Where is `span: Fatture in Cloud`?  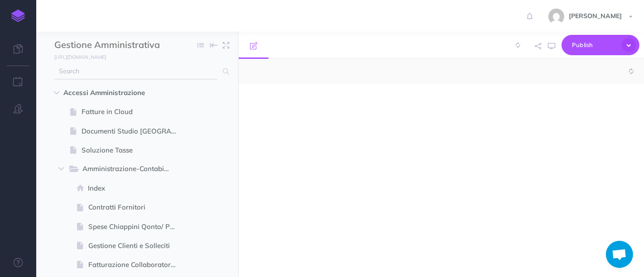 span: Fatture in Cloud is located at coordinates (133, 112).